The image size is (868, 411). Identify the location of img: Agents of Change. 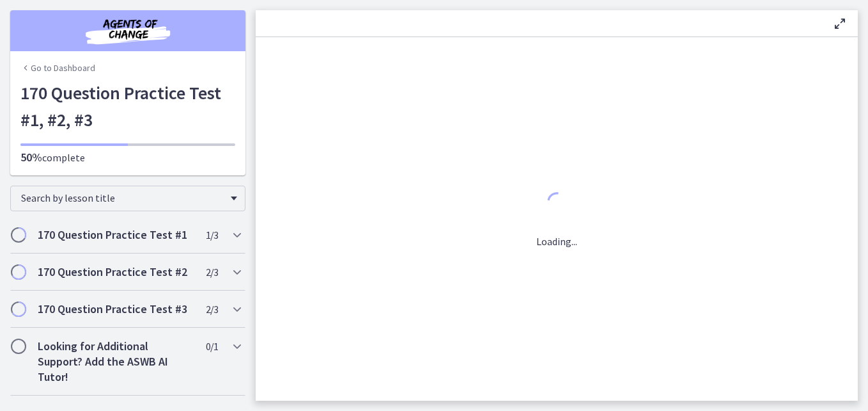
(128, 31).